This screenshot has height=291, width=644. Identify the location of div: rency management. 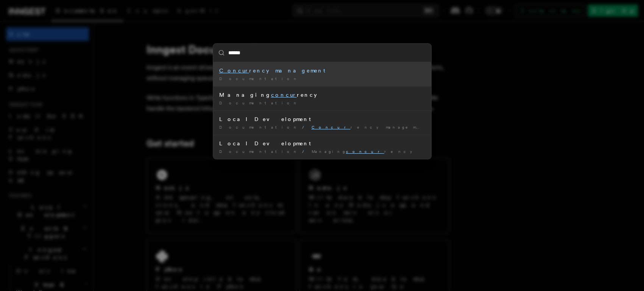
(322, 71).